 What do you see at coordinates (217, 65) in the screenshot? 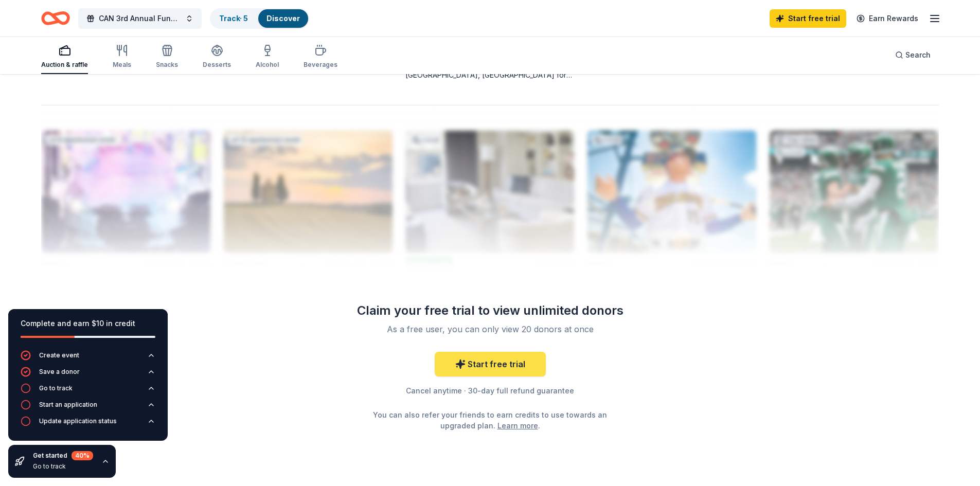
I see `div: Desserts` at bounding box center [217, 65].